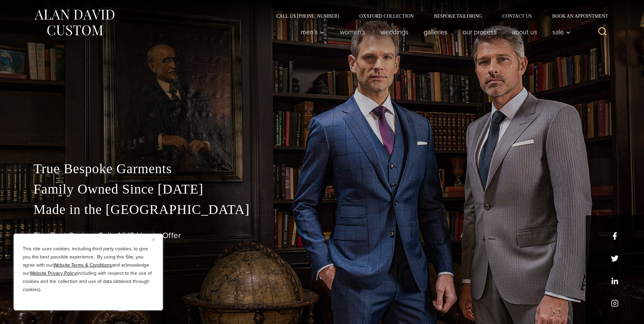 Image resolution: width=644 pixels, height=324 pixels. Describe the element at coordinates (517, 16) in the screenshot. I see `a: Contact Us` at that location.